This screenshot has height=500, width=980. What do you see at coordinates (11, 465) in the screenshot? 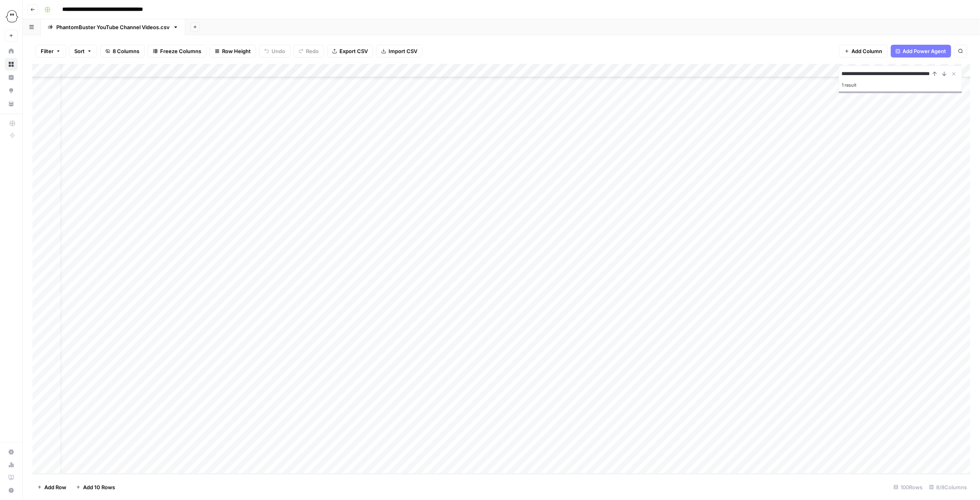
I see `a: Usage` at bounding box center [11, 465].